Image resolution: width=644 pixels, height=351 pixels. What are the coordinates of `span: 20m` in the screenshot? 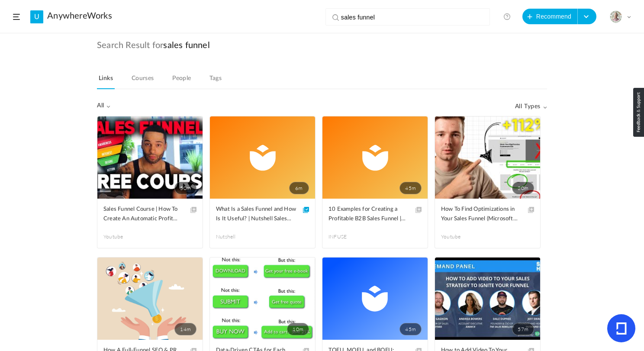 It's located at (523, 188).